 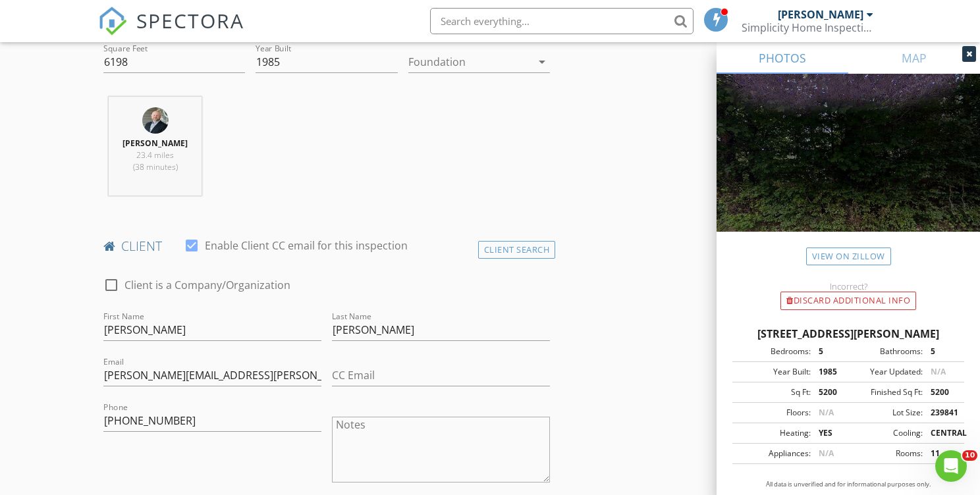 I want to click on a: SPECTORA, so click(x=171, y=32).